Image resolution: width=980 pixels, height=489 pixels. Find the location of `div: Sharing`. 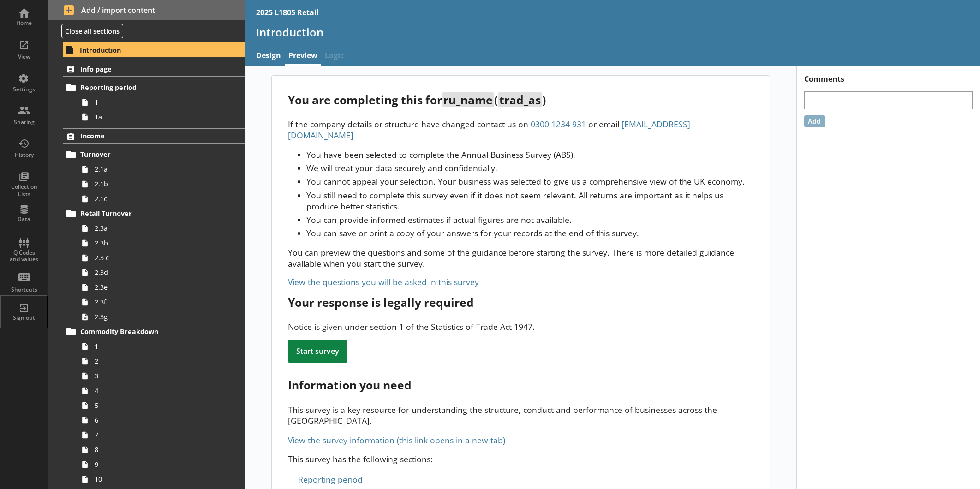

div: Sharing is located at coordinates (24, 122).